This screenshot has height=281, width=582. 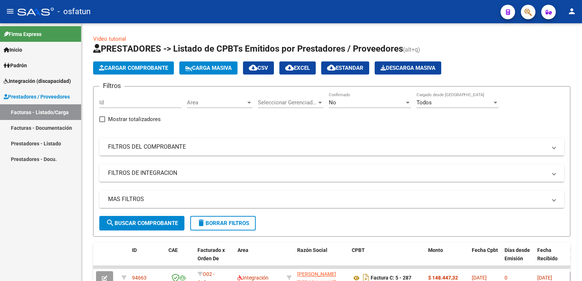 I want to click on strong: Factura C: 5 - 287, so click(x=391, y=278).